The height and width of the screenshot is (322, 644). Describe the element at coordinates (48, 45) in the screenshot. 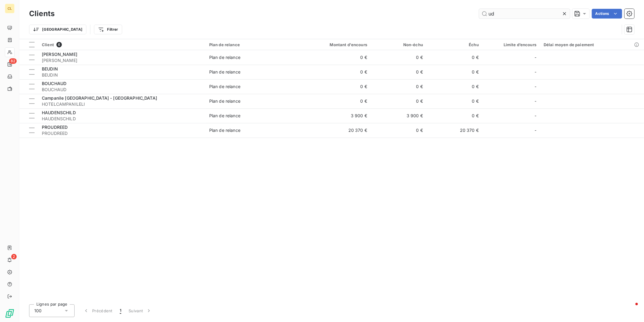

I see `span: Client` at that location.